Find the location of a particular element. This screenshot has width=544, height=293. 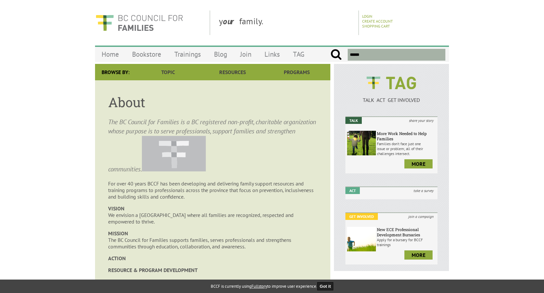

a: Shopping Cart is located at coordinates (376, 26).